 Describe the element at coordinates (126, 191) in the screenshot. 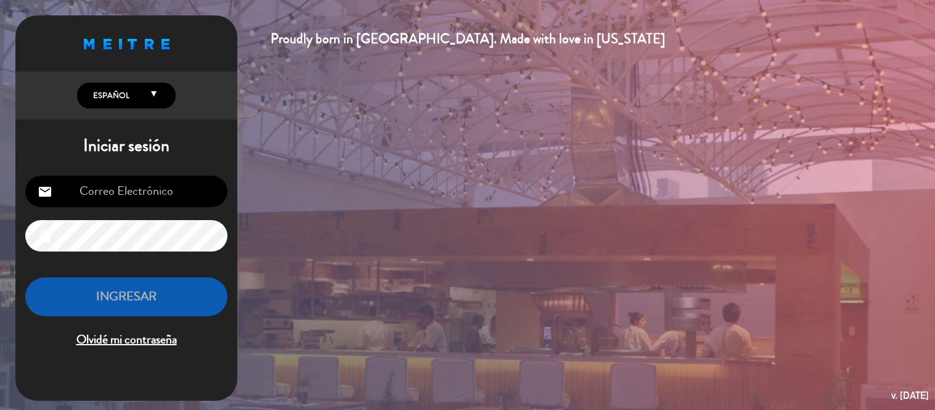

I see `input: Correo Electrónico` at that location.